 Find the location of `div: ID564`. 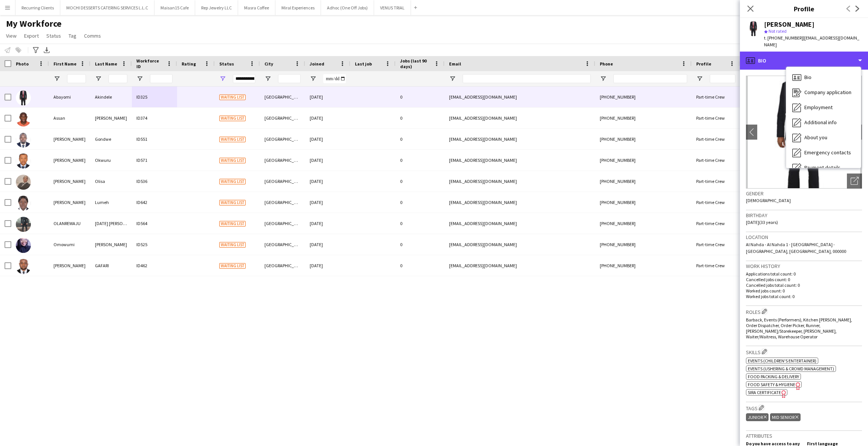

div: ID564 is located at coordinates (155, 223).